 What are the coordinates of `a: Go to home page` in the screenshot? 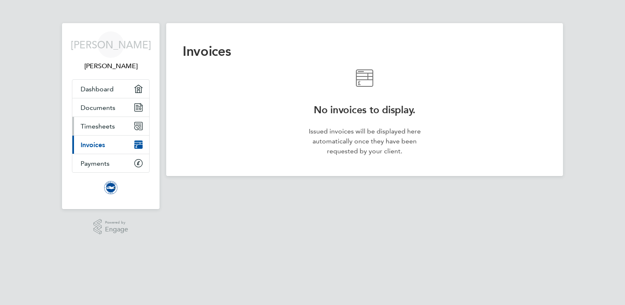 It's located at (111, 188).